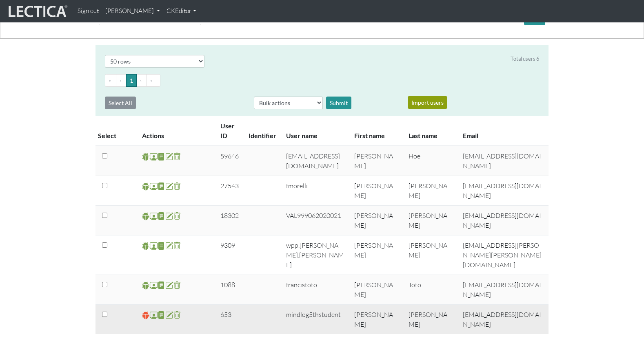 The image size is (644, 343). What do you see at coordinates (229, 131) in the screenshot?
I see `th: User ID` at bounding box center [229, 131].